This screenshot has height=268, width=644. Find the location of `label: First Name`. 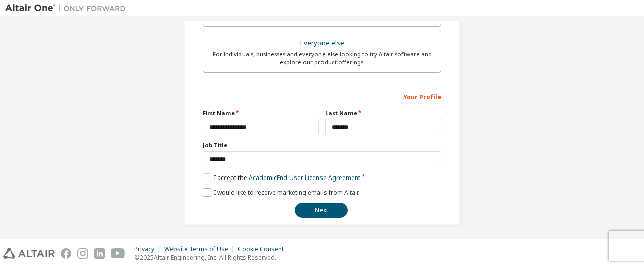

label: First Name is located at coordinates (261, 113).